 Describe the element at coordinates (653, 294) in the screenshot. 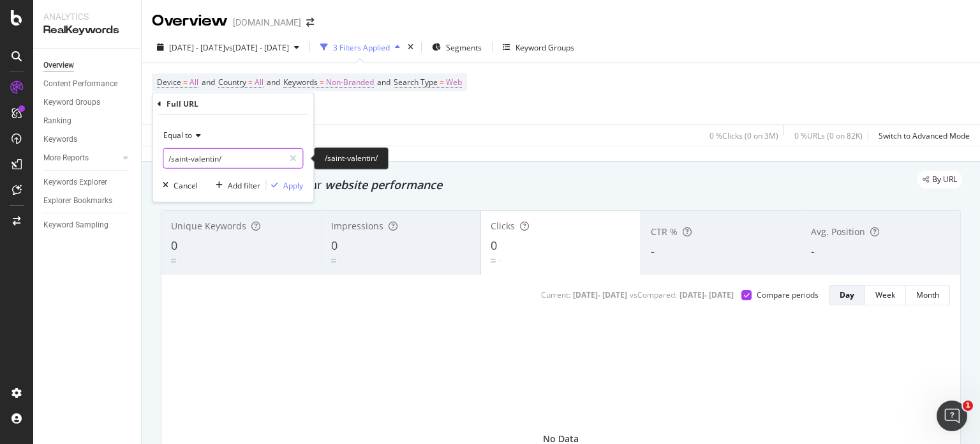

I see `div: vs Compared :` at that location.